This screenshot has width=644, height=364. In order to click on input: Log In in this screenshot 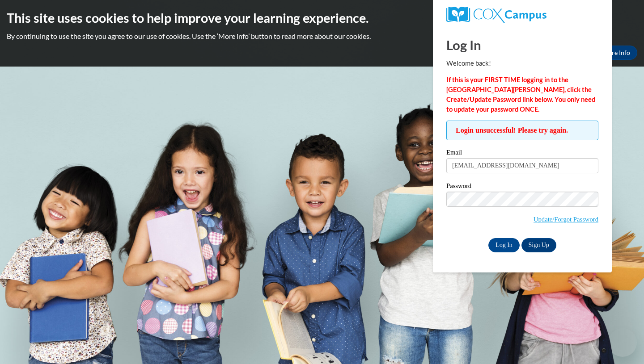, I will do `click(504, 245)`.